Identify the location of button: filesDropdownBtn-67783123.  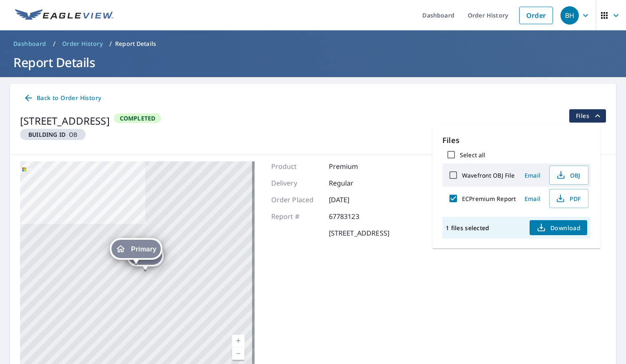
(587, 116).